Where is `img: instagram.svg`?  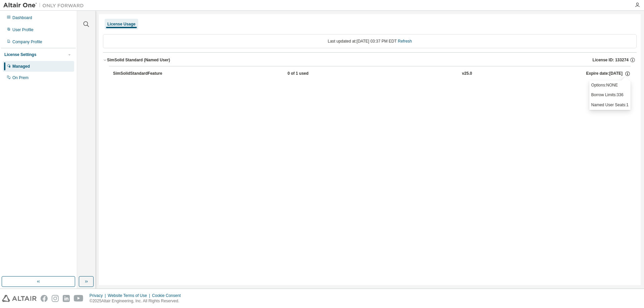 img: instagram.svg is located at coordinates (55, 298).